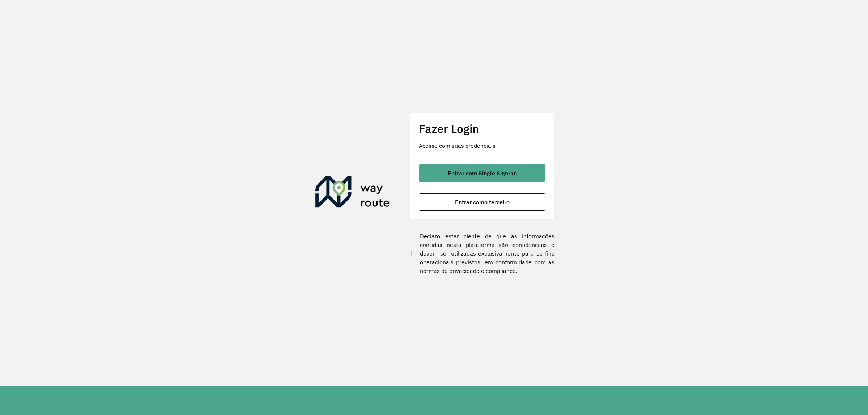  What do you see at coordinates (483, 173) in the screenshot?
I see `span: Entrar com Single Sign-on` at bounding box center [483, 173].